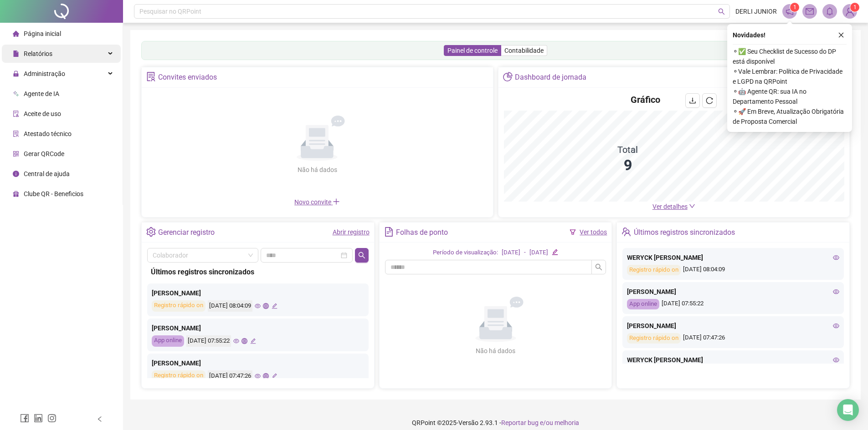 Image resolution: width=868 pixels, height=430 pixels. Describe the element at coordinates (790, 77) in the screenshot. I see `span: ⚬ Vale Lembrar: Política de Privacidade e LGPD na QRPoint` at that location.